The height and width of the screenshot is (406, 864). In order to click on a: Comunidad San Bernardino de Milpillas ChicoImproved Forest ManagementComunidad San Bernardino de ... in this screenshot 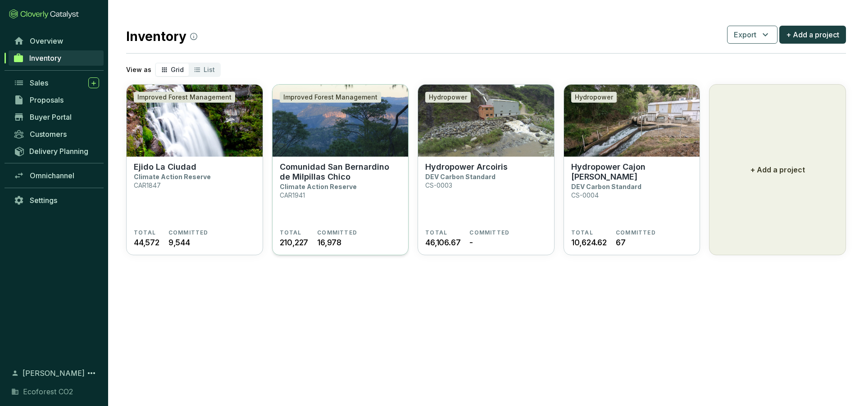, I will do `click(341, 170)`.